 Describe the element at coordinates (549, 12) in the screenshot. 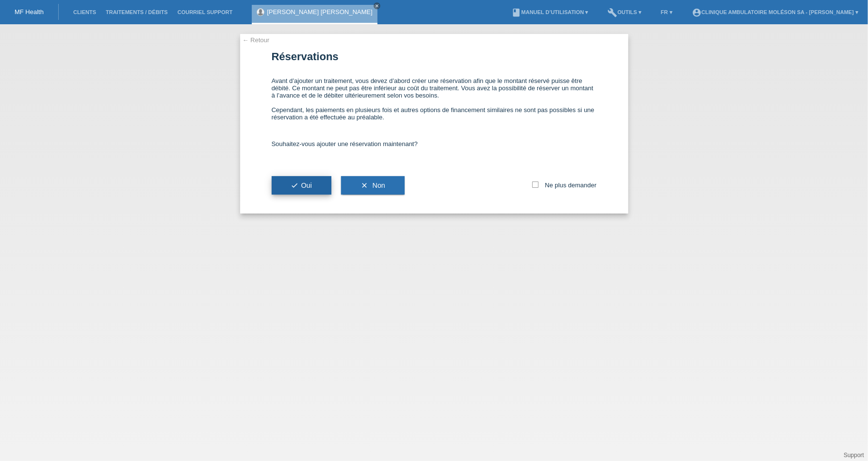

I see `a: bookManuel d’utilisation ▾` at that location.